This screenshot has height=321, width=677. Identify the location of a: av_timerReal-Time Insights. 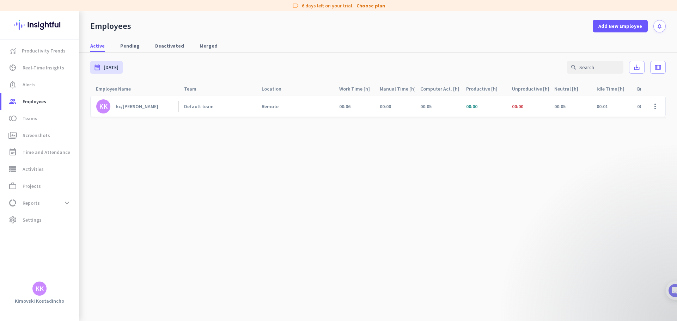
(40, 68).